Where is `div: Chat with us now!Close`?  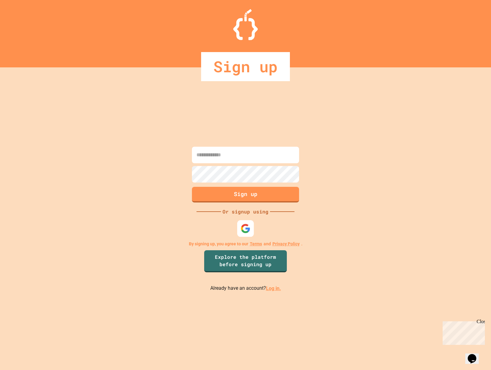
div: Chat with us now!Close is located at coordinates (22, 21).